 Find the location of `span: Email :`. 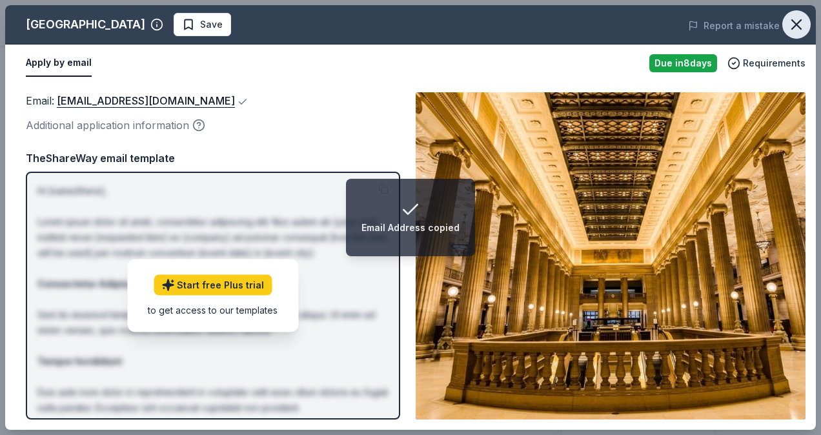

span: Email : is located at coordinates (130, 101).